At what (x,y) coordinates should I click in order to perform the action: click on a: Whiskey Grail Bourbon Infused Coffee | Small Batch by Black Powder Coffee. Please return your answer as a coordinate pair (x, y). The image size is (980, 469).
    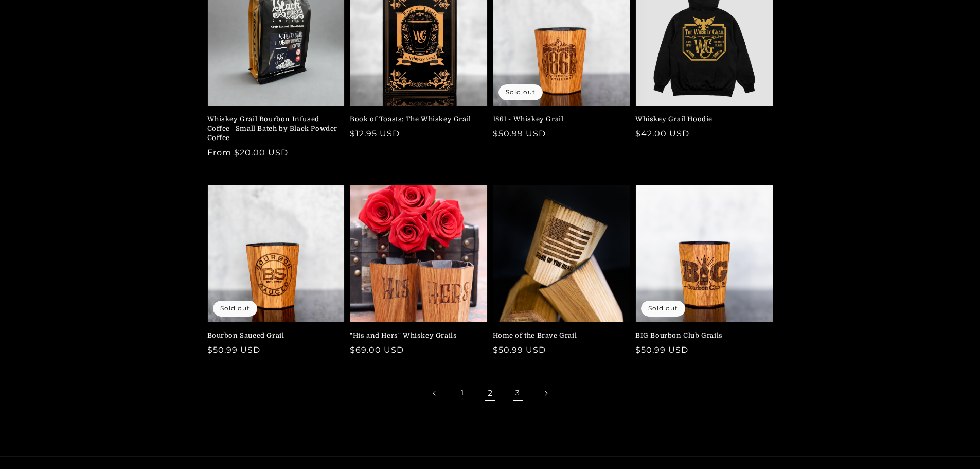
    Looking at the image, I should click on (273, 129).